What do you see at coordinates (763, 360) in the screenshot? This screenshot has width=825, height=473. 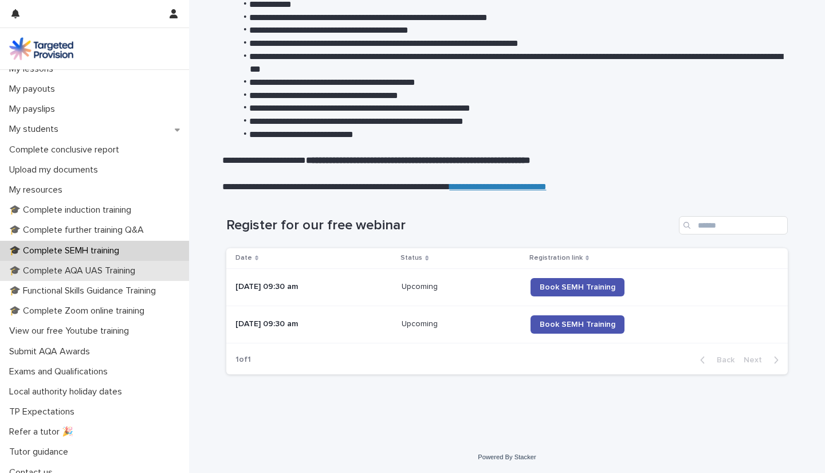 I see `button: Next` at bounding box center [763, 360].